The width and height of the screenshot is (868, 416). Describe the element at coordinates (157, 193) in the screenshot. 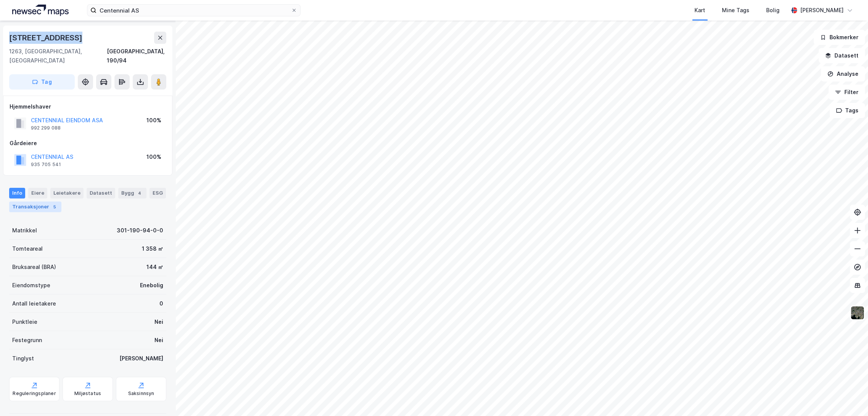

I see `div: ESG` at that location.